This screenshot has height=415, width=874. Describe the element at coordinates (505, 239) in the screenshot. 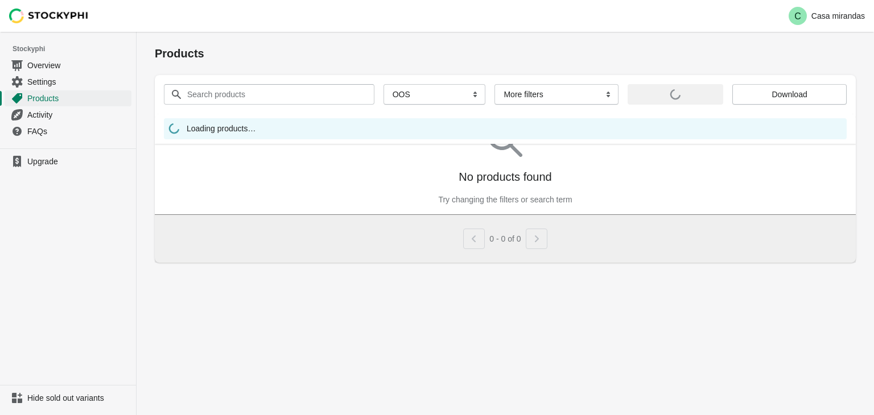

I see `span: 0 - 0 of 0` at that location.